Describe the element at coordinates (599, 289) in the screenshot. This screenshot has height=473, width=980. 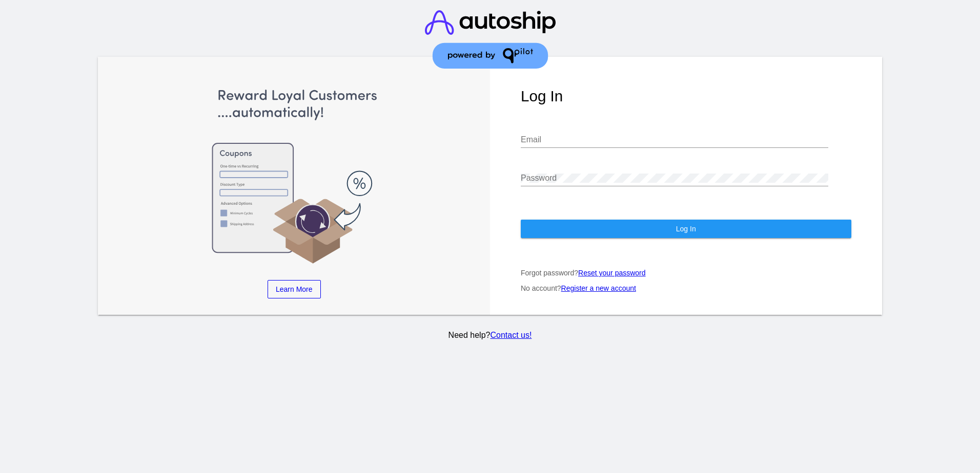
I see `a: Register a new account` at that location.